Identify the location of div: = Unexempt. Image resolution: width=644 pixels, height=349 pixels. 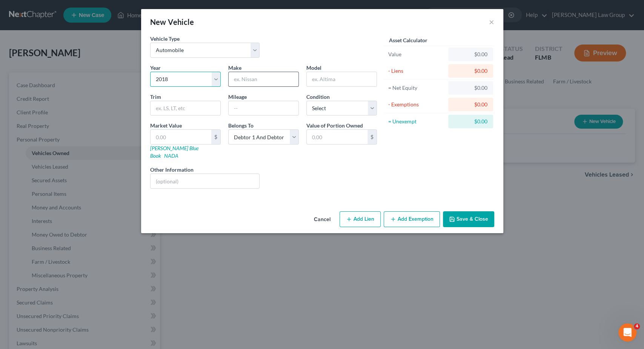
(416, 121).